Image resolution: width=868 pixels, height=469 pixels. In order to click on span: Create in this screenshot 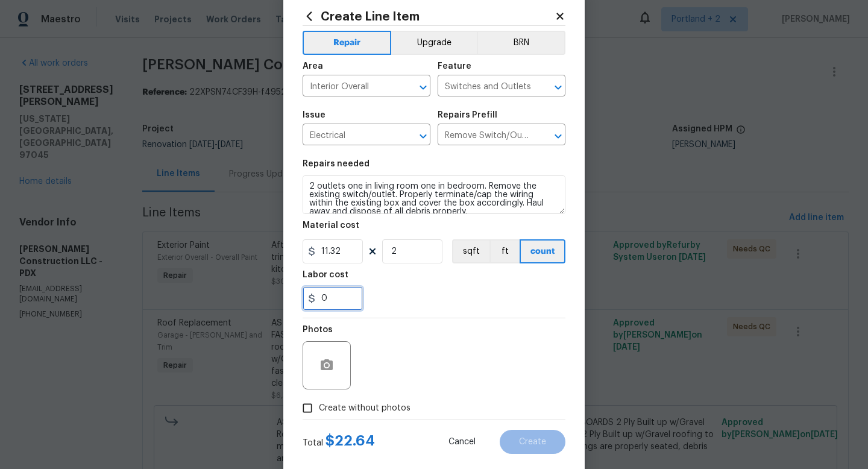, I will do `click(532, 442)`.